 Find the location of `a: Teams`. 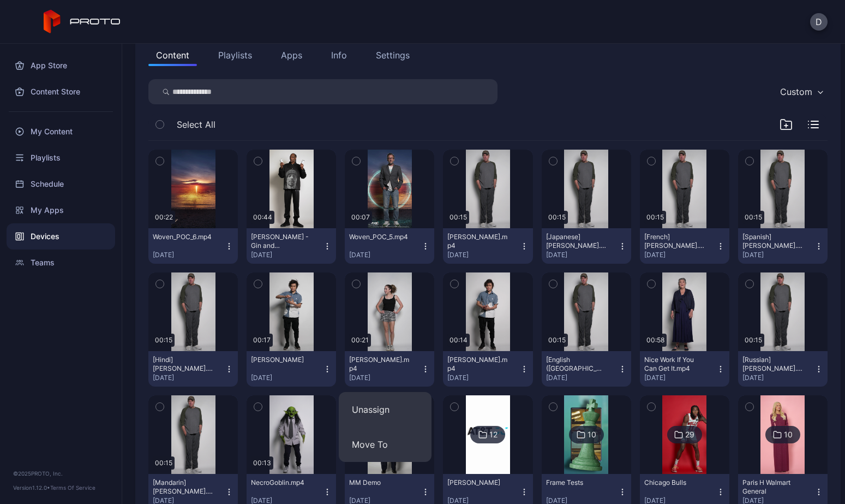

a: Teams is located at coordinates (61, 263).